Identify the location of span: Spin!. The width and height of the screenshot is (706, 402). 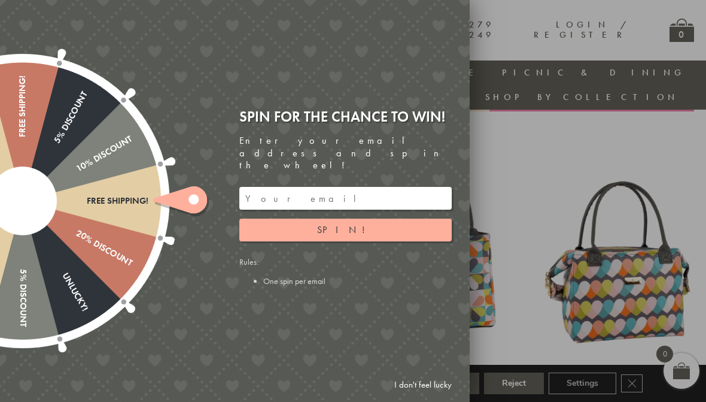
(345, 229).